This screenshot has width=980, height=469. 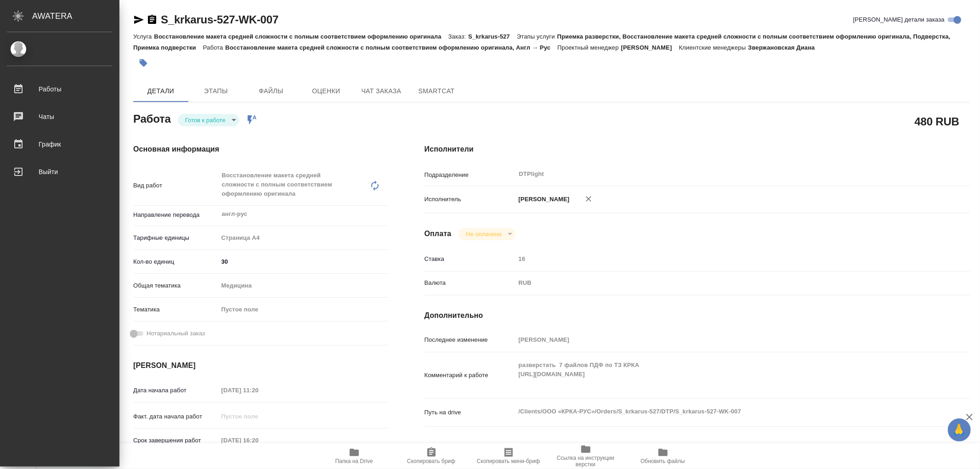 I want to click on h2: Работа, so click(x=152, y=118).